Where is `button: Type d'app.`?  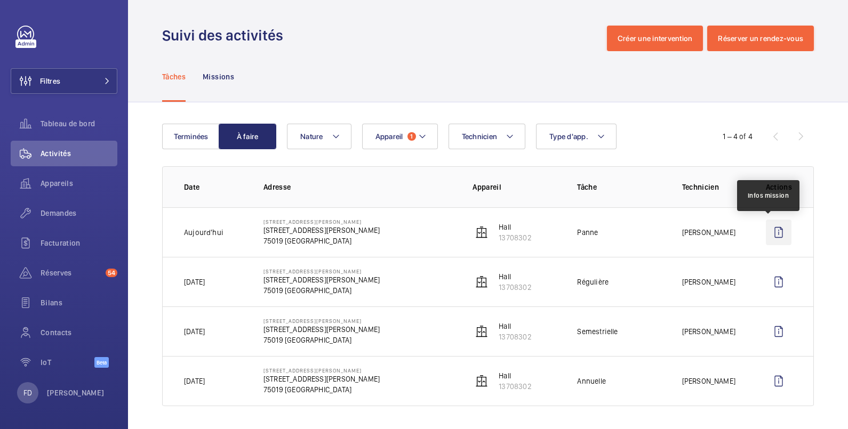 button: Type d'app. is located at coordinates (576, 137).